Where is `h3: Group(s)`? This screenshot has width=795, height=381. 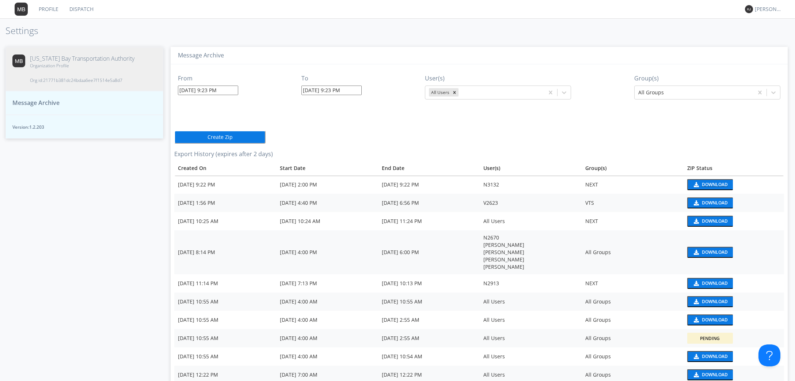
h3: Group(s) is located at coordinates (708, 79).